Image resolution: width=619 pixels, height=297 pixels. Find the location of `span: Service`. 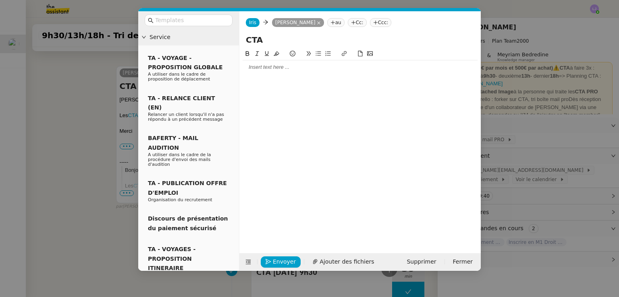

span: Service is located at coordinates (193, 37).